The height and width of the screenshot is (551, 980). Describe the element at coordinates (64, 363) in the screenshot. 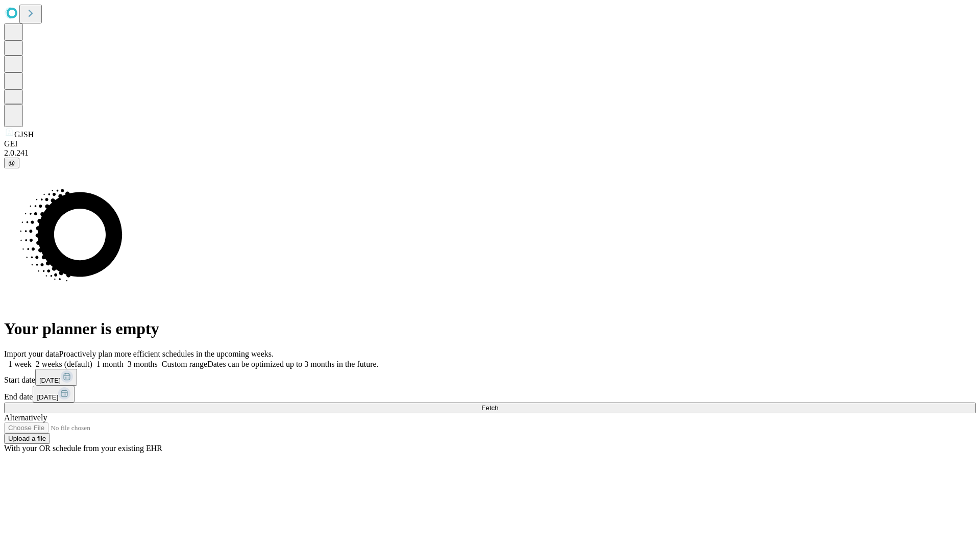

I see `span: 2 weeks (default)` at that location.